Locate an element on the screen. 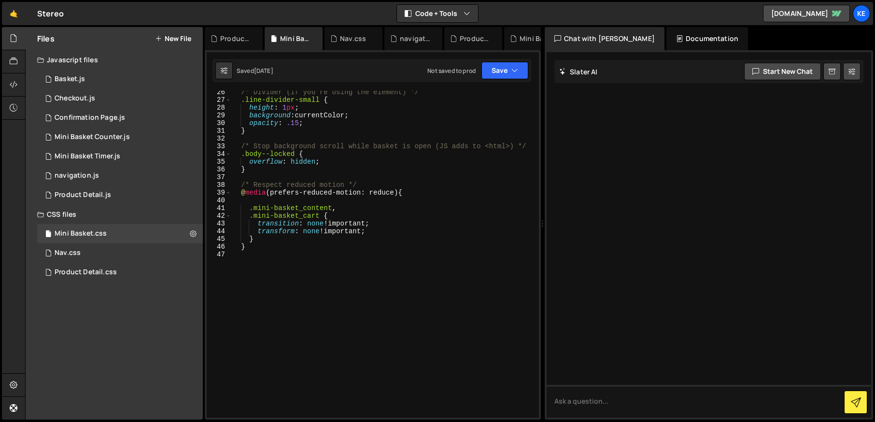  div: 43 is located at coordinates (219, 224).